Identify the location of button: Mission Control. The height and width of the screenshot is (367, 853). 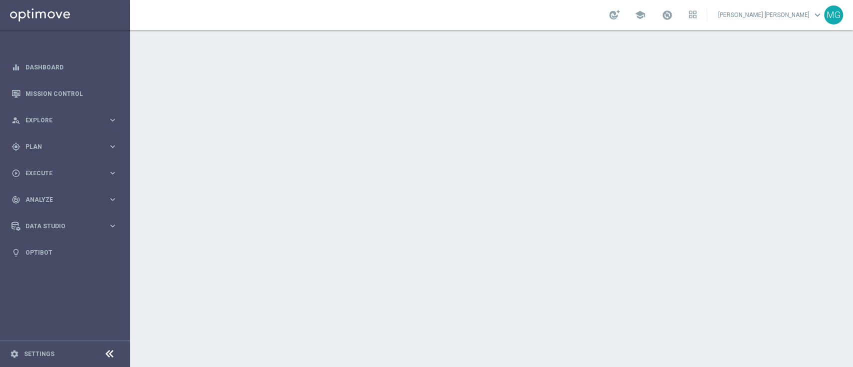
(64, 94).